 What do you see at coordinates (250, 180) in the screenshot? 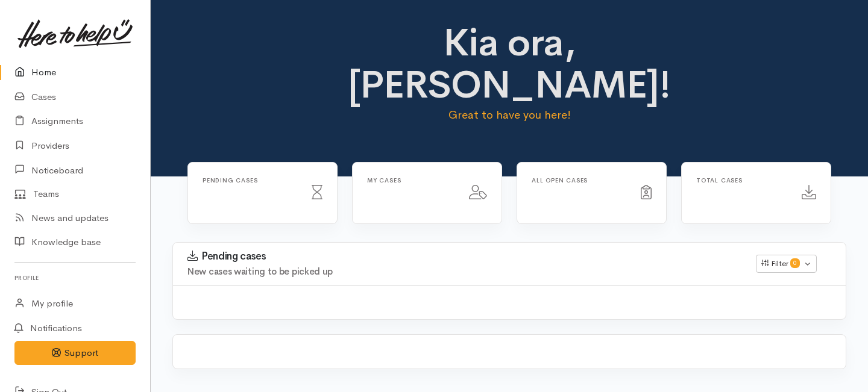
I see `h6: Pending cases` at bounding box center [250, 180].